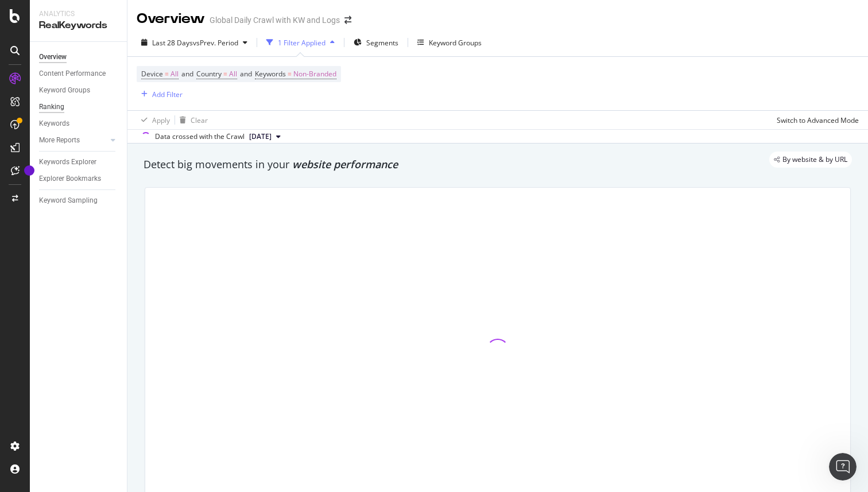  Describe the element at coordinates (59, 140) in the screenshot. I see `div: More Reports` at that location.